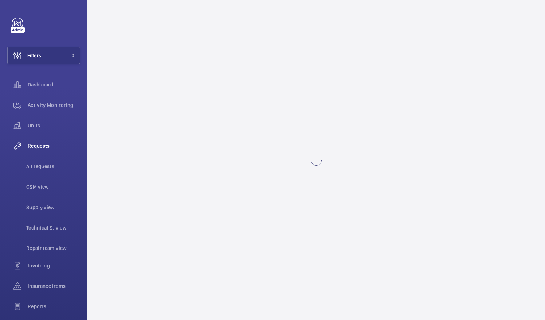  What do you see at coordinates (53, 248) in the screenshot?
I see `span: Repair team view` at bounding box center [53, 248].